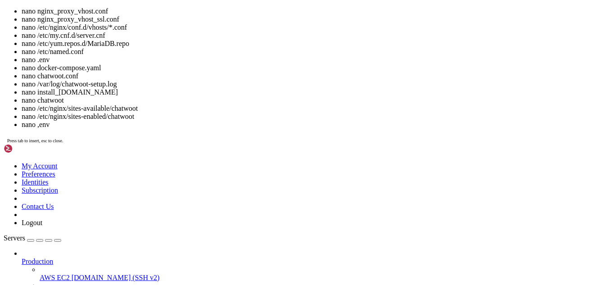 The image size is (615, 285). What do you see at coordinates (317, 19) in the screenshot?
I see `li: nano nginx_proxy_vhost_ssl.conf` at bounding box center [317, 19].